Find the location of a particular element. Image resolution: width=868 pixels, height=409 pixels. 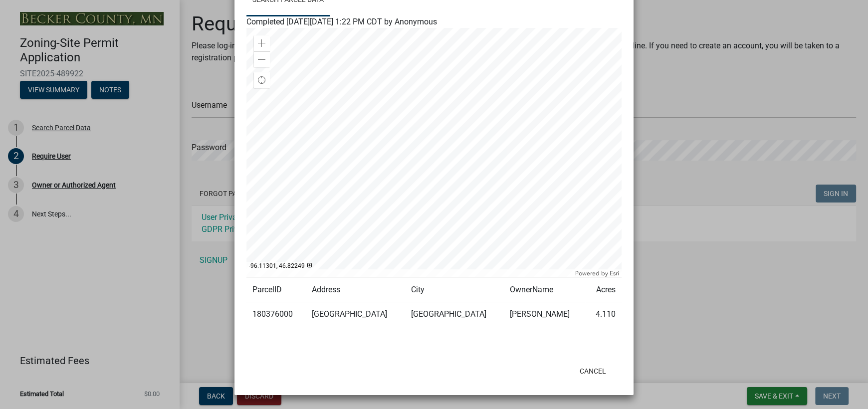

div: Powered by is located at coordinates (597, 274).